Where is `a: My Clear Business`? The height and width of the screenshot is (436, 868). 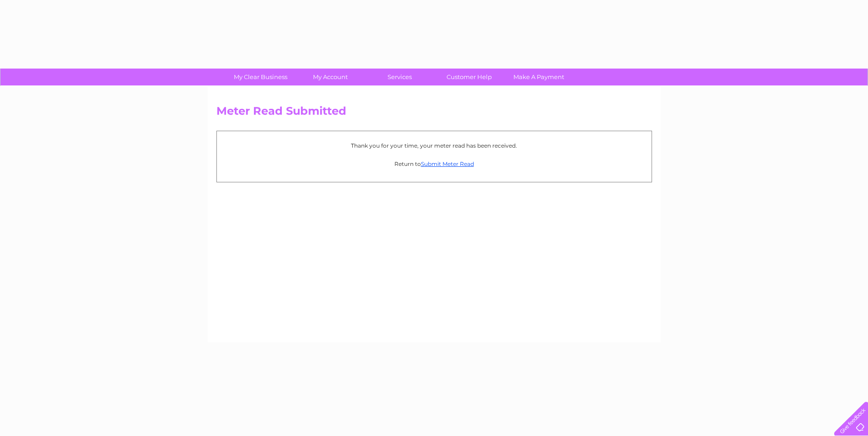 a: My Clear Business is located at coordinates (261, 76).